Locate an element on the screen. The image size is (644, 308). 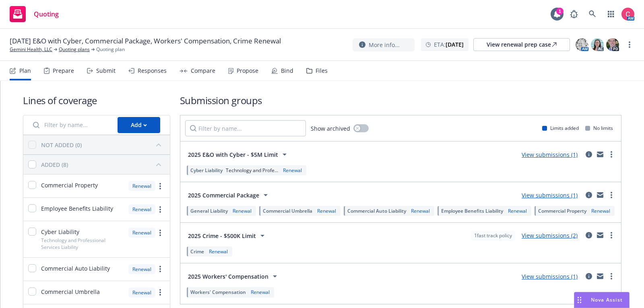
span: General Liability is located at coordinates (209, 211).